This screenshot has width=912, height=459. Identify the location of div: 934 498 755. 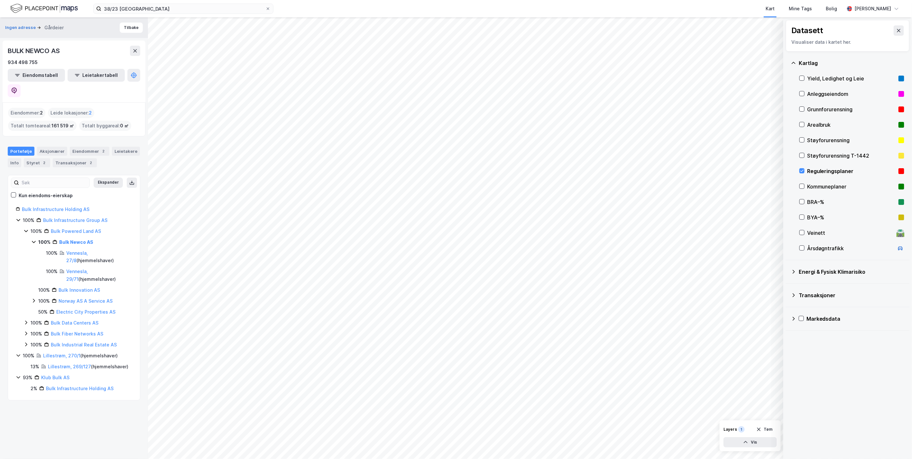
(23, 62).